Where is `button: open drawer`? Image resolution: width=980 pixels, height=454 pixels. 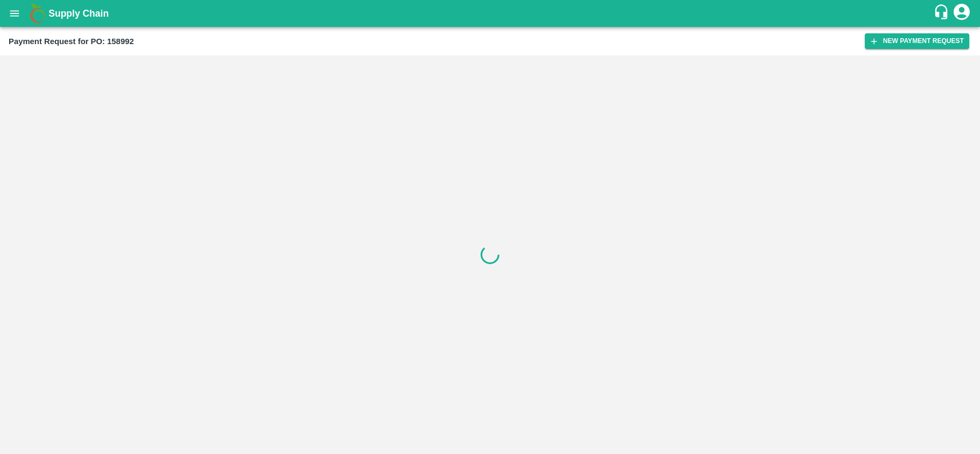
button: open drawer is located at coordinates (14, 13).